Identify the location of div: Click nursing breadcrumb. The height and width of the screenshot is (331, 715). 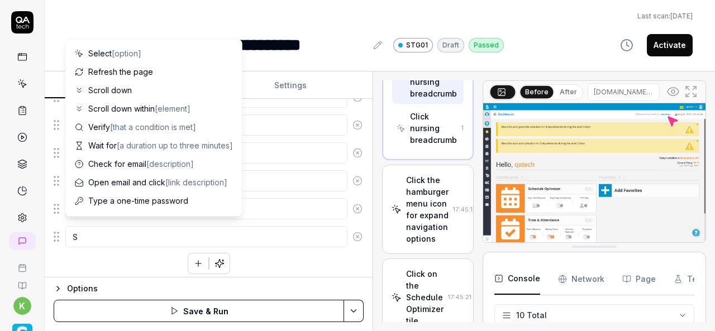
(433, 128).